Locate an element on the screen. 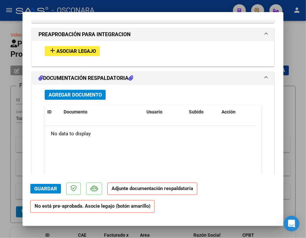 The image size is (306, 238). strong: Adjunte documentación respaldatoria is located at coordinates (153, 189).